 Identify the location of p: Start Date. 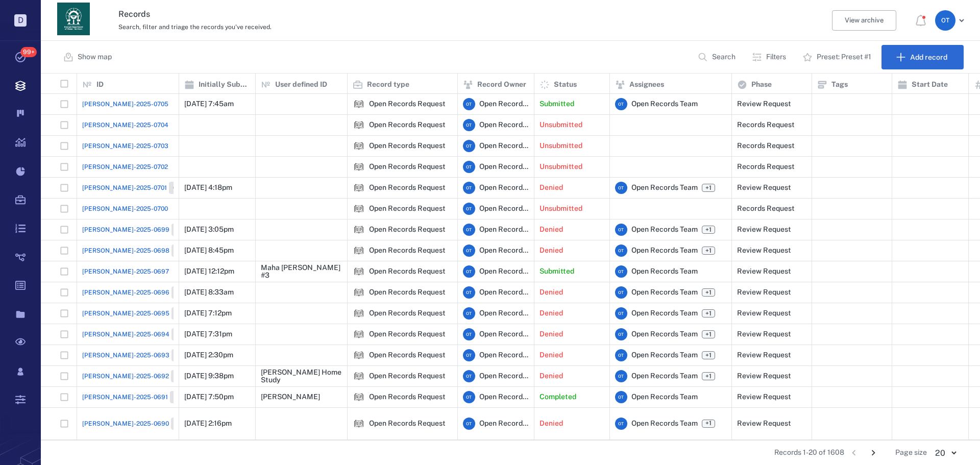
(929, 85).